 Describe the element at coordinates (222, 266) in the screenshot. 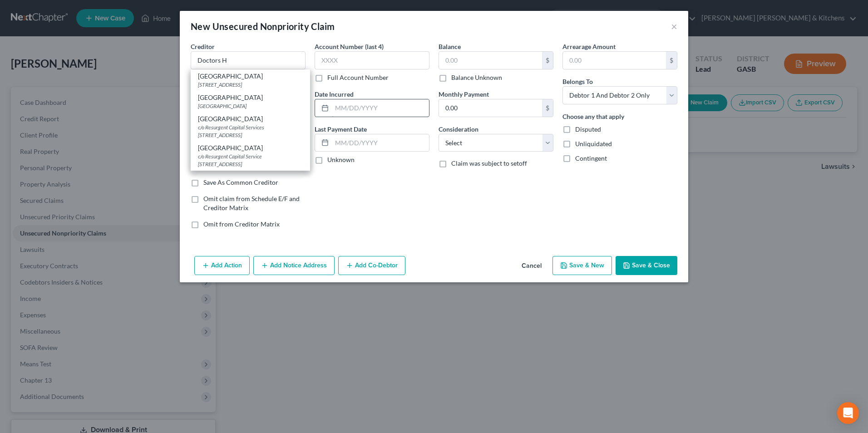

I see `button: Add Action` at that location.